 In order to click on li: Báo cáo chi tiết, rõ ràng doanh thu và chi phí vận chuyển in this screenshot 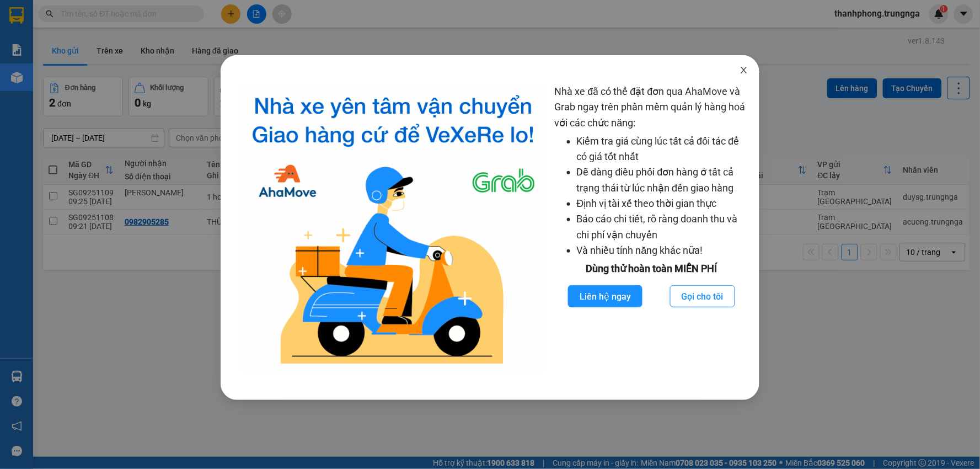, I will do `click(663, 227)`.